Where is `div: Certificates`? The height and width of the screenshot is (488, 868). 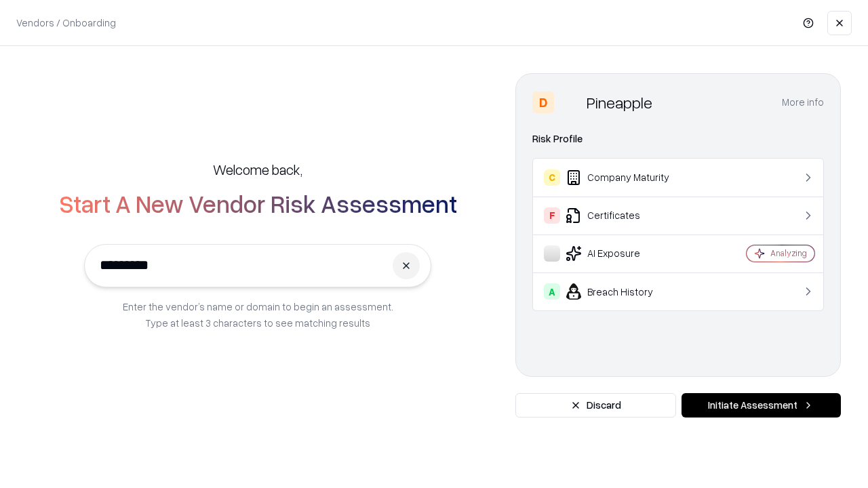
div: Certificates is located at coordinates (624, 216).